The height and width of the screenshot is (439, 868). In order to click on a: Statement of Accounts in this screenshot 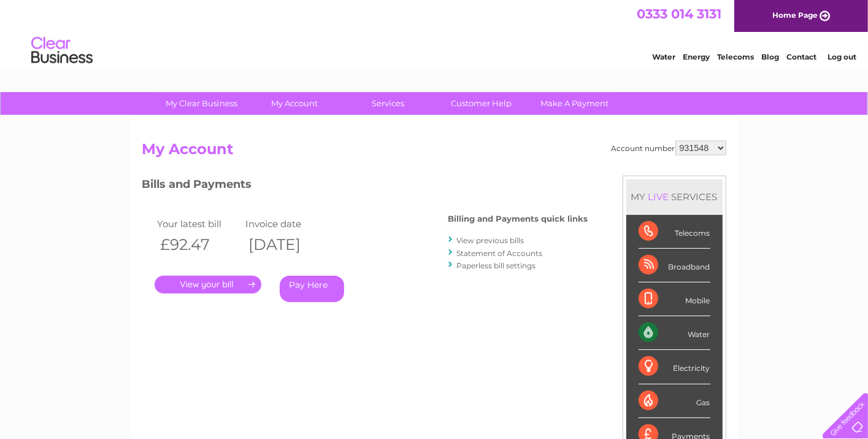, I will do `click(500, 253)`.